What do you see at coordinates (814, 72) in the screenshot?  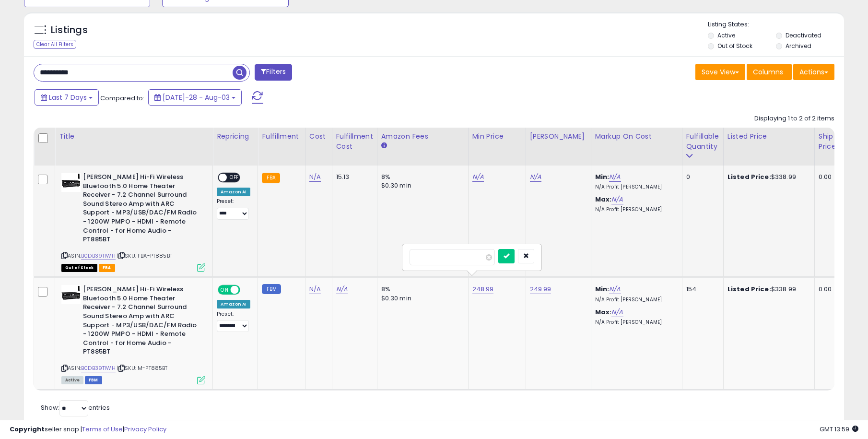 I see `button: Actions` at bounding box center [814, 72].